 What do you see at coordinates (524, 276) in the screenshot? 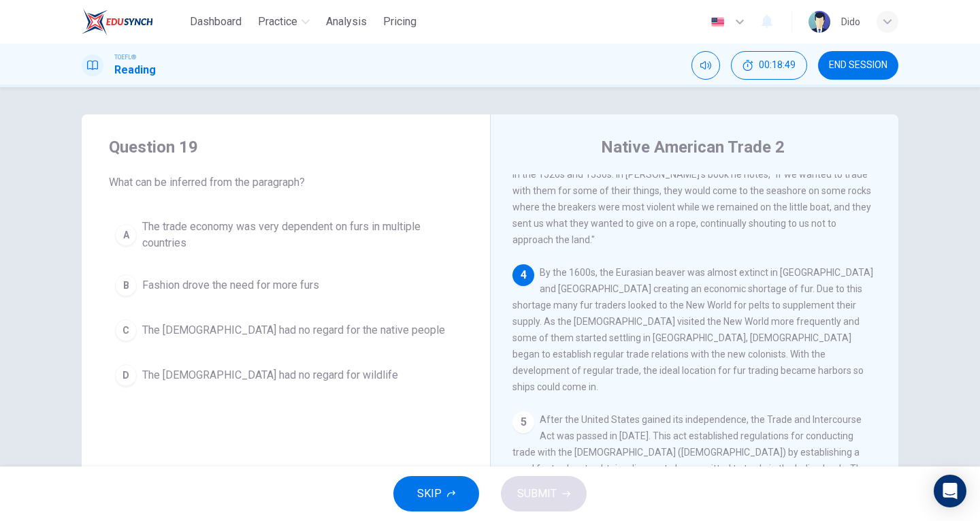
I see `div: 4` at bounding box center [524, 276].